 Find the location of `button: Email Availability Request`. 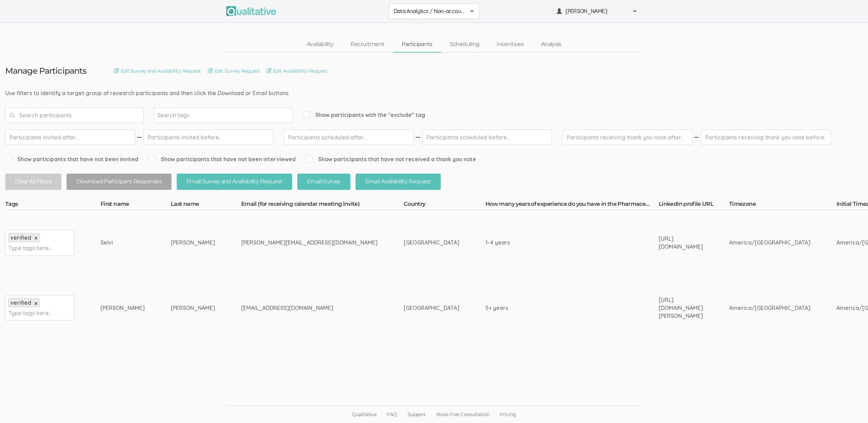

button: Email Availability Request is located at coordinates (398, 182).